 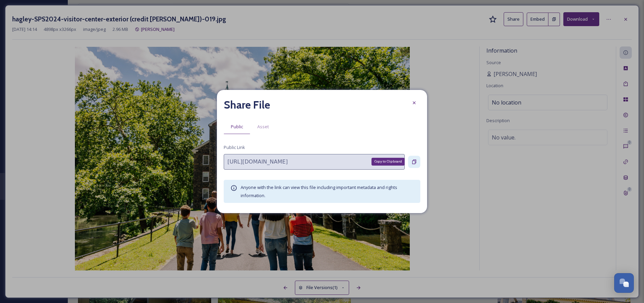 What do you see at coordinates (263, 126) in the screenshot?
I see `span: Asset` at bounding box center [263, 126].